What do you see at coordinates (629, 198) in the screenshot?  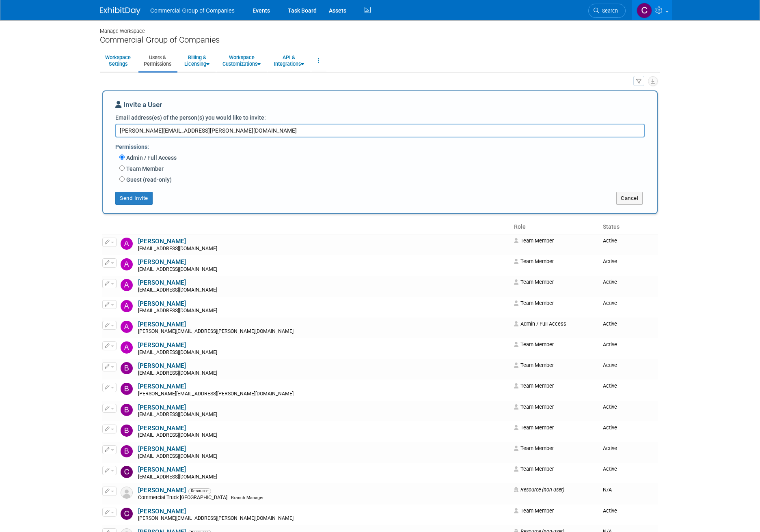 I see `button: Cancel` at bounding box center [629, 198].